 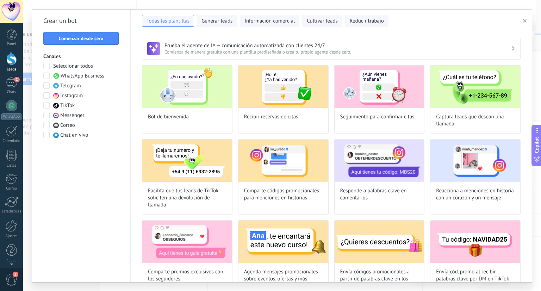 I want to click on span: Cultivar leads, so click(x=322, y=21).